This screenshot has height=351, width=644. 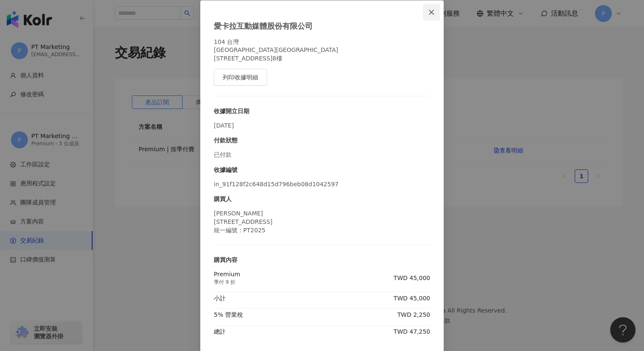 I want to click on div: TWD 47,250, so click(x=412, y=332).